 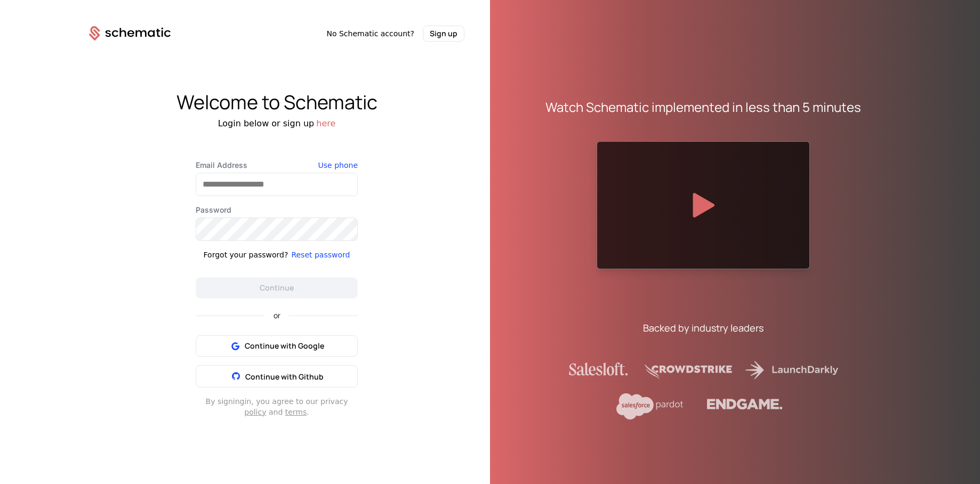 I want to click on button: here, so click(x=326, y=124).